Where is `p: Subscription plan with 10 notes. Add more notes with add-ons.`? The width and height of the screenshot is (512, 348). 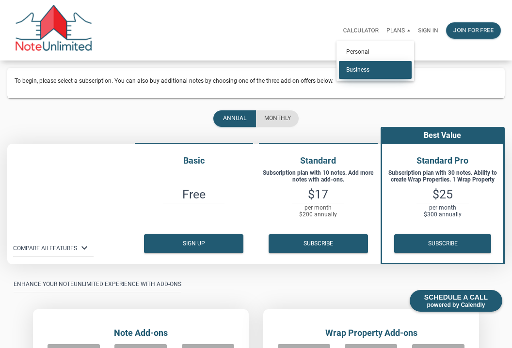 p: Subscription plan with 10 notes. Add more notes with add-ons. is located at coordinates (318, 176).